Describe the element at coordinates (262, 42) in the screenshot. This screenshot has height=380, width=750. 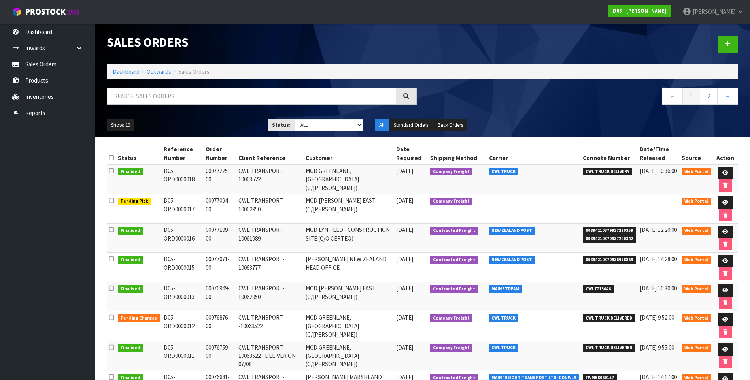
I see `h1: Sales Orders` at that location.